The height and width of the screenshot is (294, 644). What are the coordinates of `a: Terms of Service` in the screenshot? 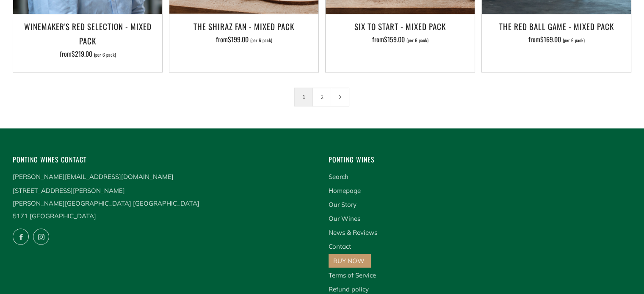 It's located at (353, 275).